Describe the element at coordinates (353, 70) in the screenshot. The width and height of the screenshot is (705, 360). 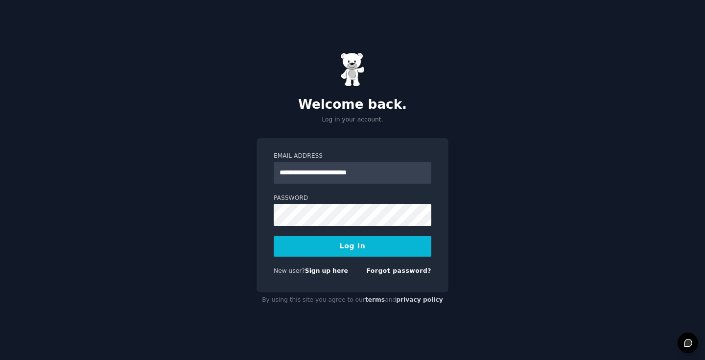
I see `img: Gummy Bear` at that location.